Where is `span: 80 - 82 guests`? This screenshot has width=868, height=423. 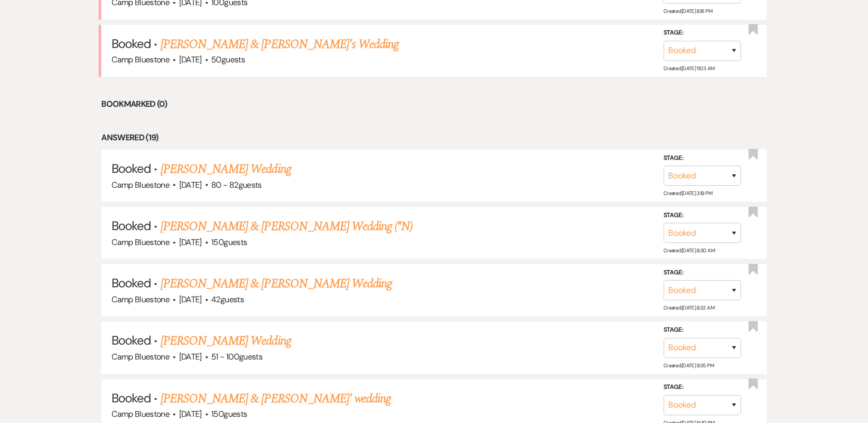
span: 80 - 82 guests is located at coordinates (236, 185).